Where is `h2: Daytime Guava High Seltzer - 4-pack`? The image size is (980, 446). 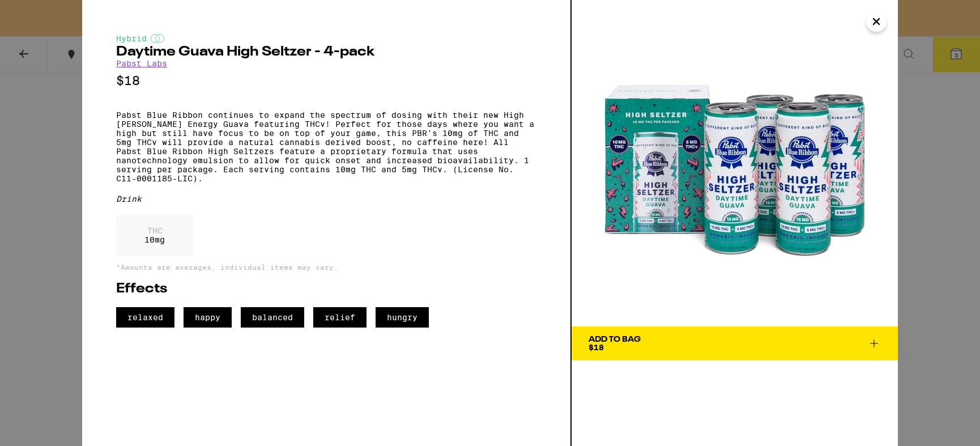
h2: Daytime Guava High Seltzer - 4-pack is located at coordinates (327, 52).